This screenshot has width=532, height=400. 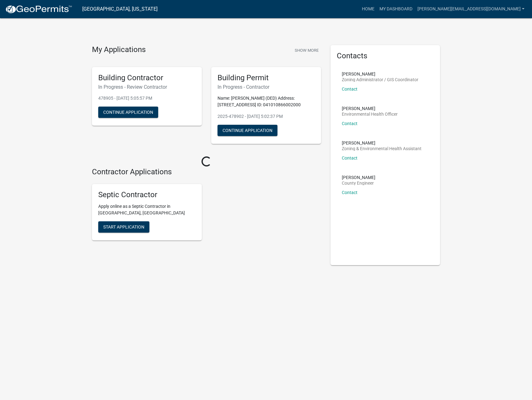 What do you see at coordinates (266, 77) in the screenshot?
I see `h5: Building Permit` at bounding box center [266, 77].